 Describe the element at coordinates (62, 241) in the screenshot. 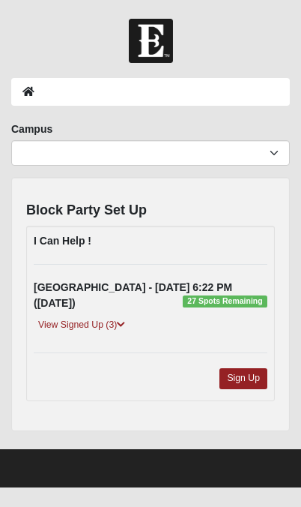

I see `strong: I Can Help !` at that location.